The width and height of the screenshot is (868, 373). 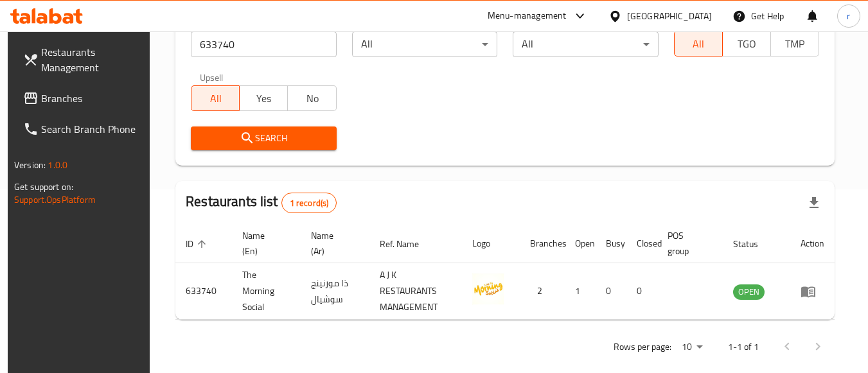 What do you see at coordinates (491, 244) in the screenshot?
I see `th: Logo` at bounding box center [491, 244].